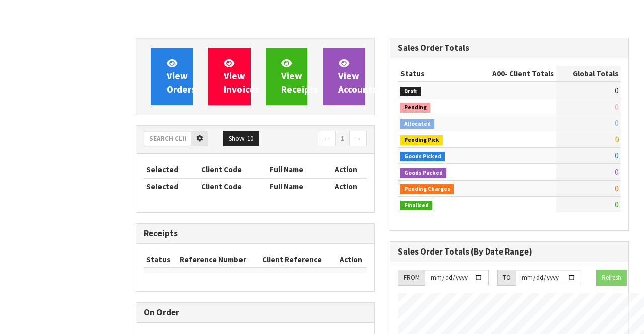 The height and width of the screenshot is (334, 644). Describe the element at coordinates (423, 173) in the screenshot. I see `span: Goods Packed` at that location.